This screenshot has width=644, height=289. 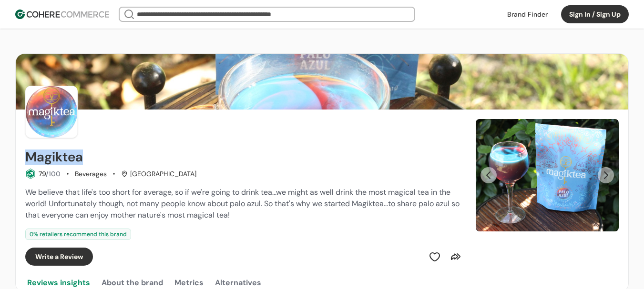 What do you see at coordinates (547, 175) in the screenshot?
I see `div: Slide 1` at bounding box center [547, 175].